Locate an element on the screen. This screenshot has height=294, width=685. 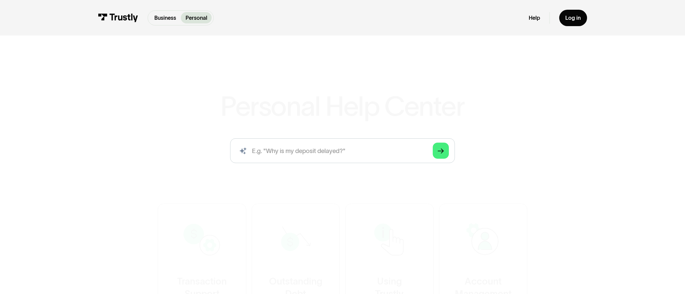
a: Personal is located at coordinates (196, 18).